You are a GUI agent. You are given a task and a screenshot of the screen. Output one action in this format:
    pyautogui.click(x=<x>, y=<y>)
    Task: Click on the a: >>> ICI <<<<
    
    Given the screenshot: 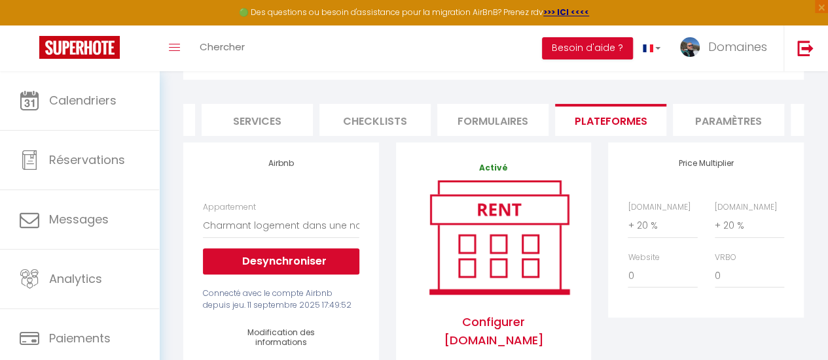 What is the action you would take?
    pyautogui.click(x=566, y=12)
    